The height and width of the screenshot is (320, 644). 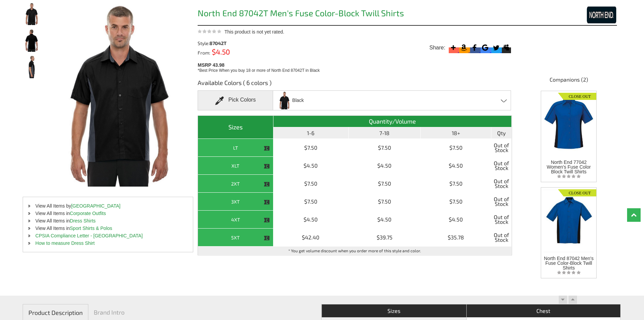 I want to click on td: $42.40, so click(x=311, y=237).